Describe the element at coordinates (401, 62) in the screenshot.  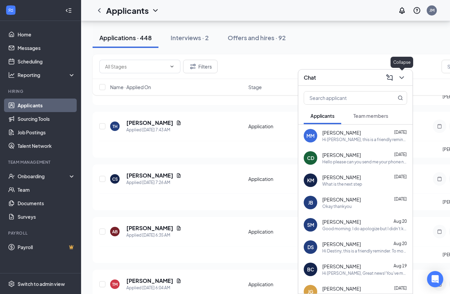
I see `div: Collapse` at that location.